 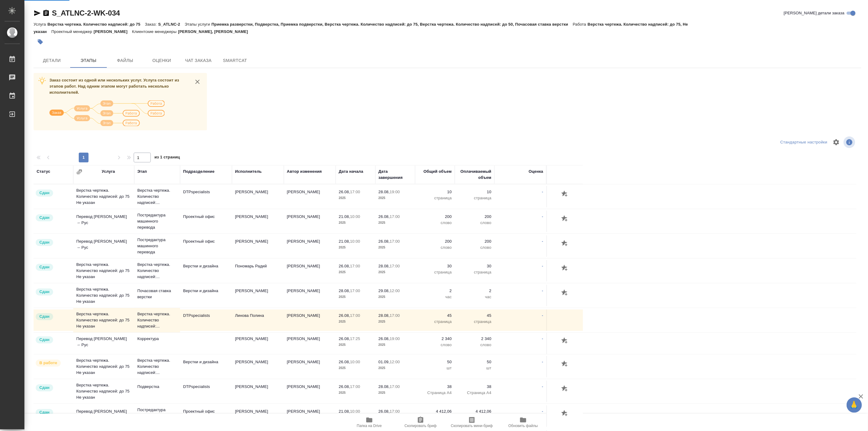 I want to click on button: Обновить файлы, so click(x=523, y=422).